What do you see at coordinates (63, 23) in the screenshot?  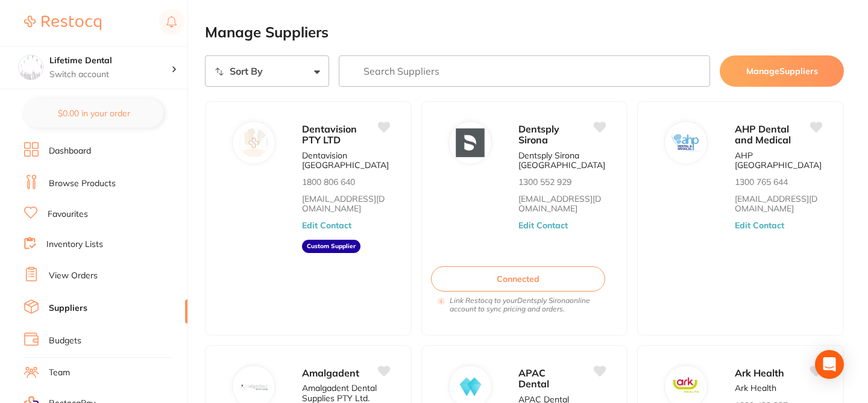 I see `a: Restocq Logo` at bounding box center [63, 23].